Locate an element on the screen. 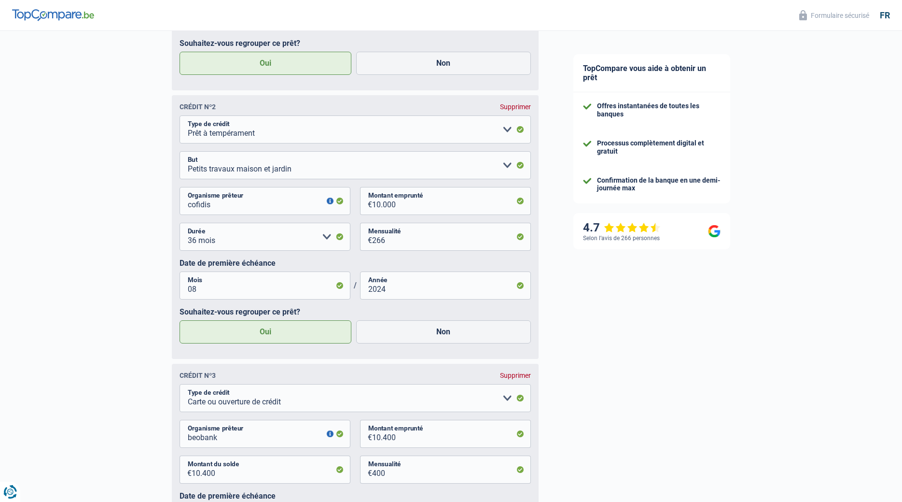  div: fr is located at coordinates (885, 15).